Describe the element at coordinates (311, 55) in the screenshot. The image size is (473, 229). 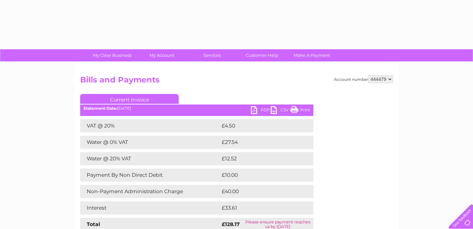
I see `a: Make A Payment` at that location.